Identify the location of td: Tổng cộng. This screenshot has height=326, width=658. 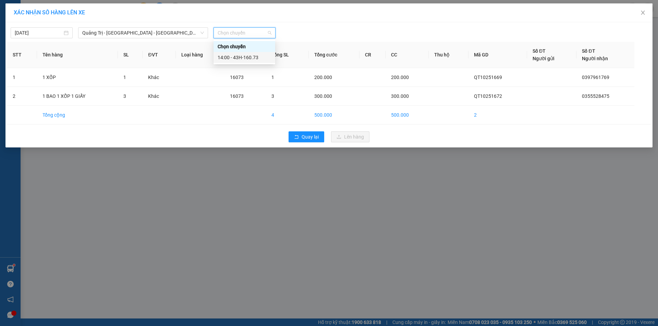
(77, 115).